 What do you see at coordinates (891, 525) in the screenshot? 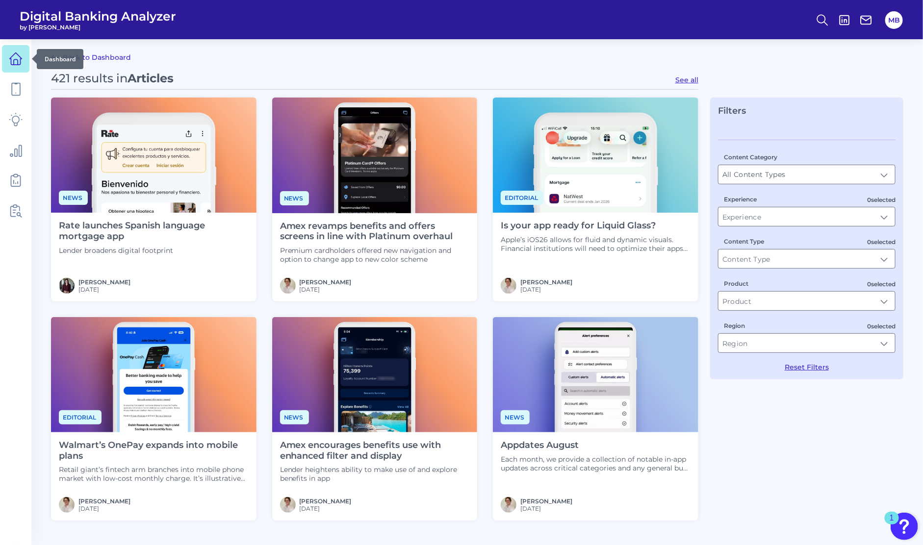
I see `div: 1` at bounding box center [891, 525].